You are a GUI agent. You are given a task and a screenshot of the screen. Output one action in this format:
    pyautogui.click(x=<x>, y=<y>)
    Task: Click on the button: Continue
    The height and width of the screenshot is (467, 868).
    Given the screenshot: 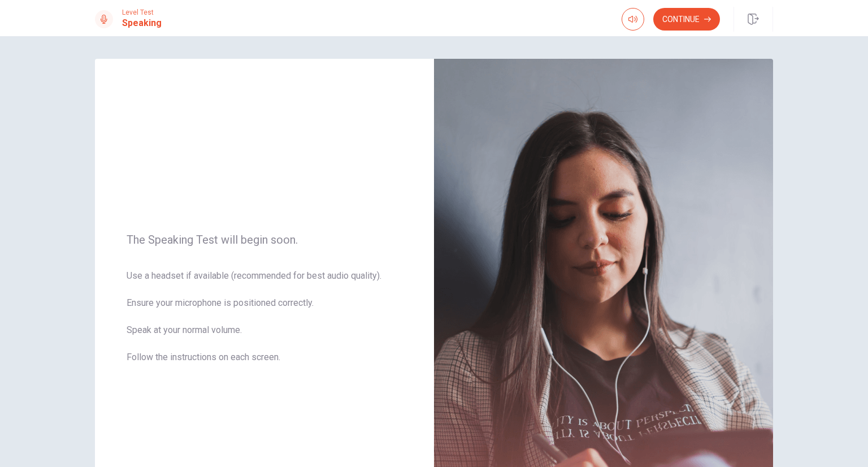 What is the action you would take?
    pyautogui.click(x=686, y=19)
    